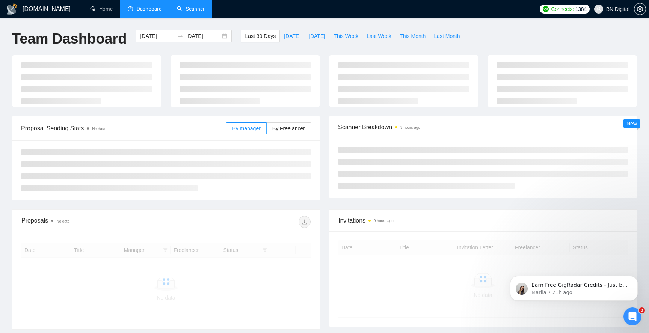 This screenshot has width=649, height=333. I want to click on img: Profile image for Mariia, so click(23, 29).